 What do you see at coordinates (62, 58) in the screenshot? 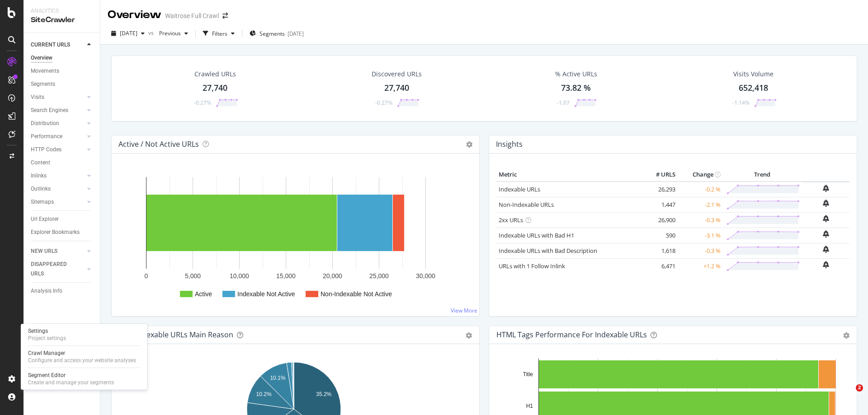
I see `a: Overview` at bounding box center [62, 58].